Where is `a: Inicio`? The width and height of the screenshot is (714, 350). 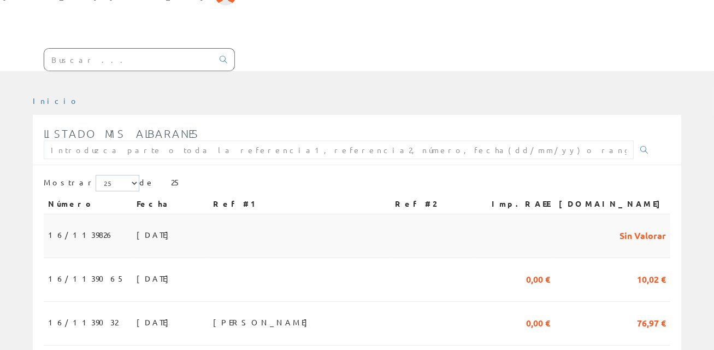 a: Inicio is located at coordinates (56, 100).